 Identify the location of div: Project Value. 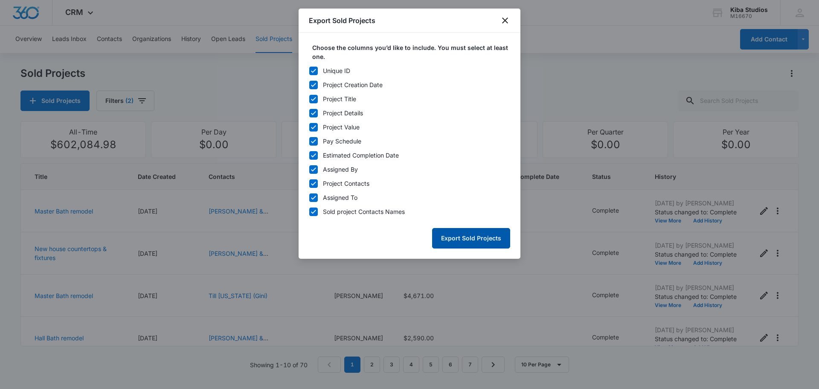
(341, 127).